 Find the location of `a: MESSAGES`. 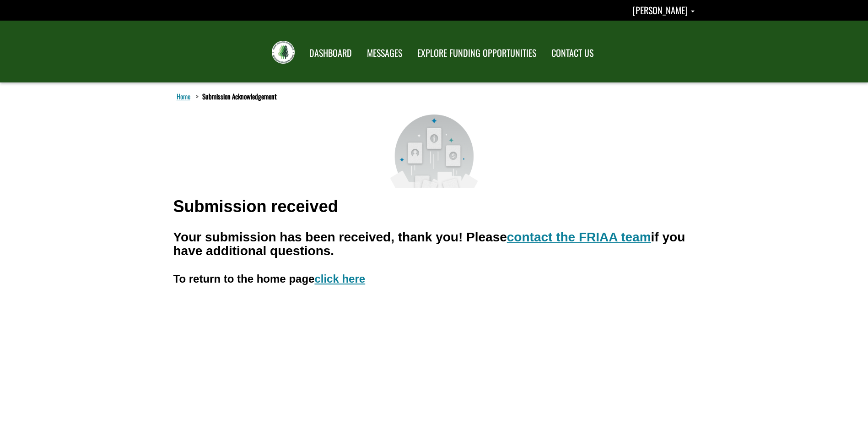

a: MESSAGES is located at coordinates (384, 53).